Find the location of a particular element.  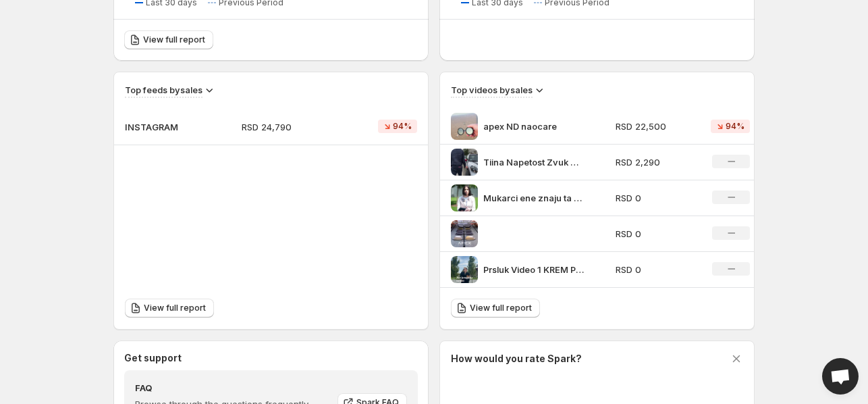

p: RSD 24,790 is located at coordinates (289, 127).